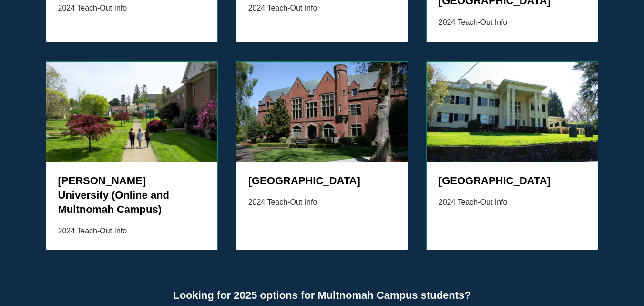  Describe the element at coordinates (512, 155) in the screenshot. I see `a: By M.O. Stevens - Own work, CC BY-SA 3.0, https://commons.wikimedia.org/w/index.php?curid=1920983...` at that location.